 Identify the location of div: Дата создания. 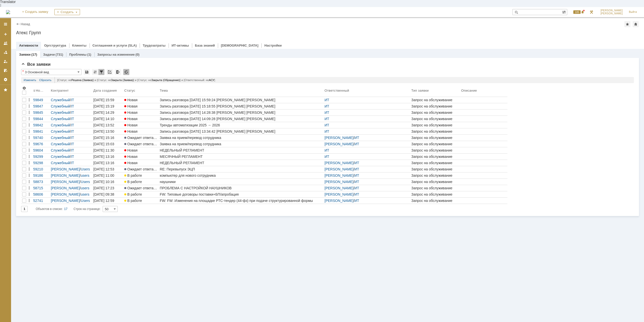
(106, 90).